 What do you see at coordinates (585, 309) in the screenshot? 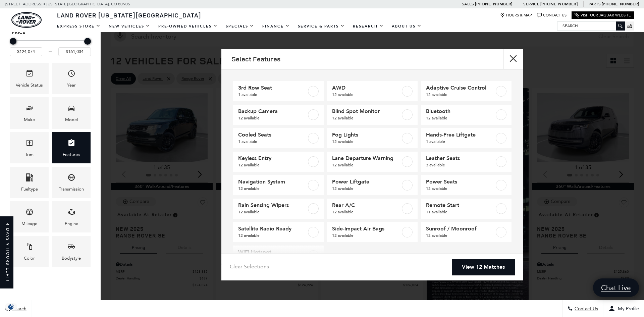
I see `span: Contact Us` at bounding box center [585, 309].